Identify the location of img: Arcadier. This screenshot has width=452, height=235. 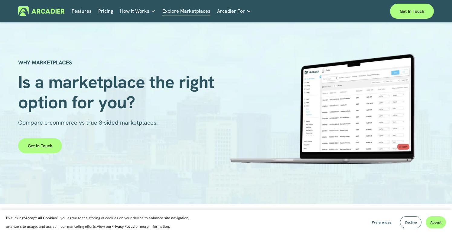
(41, 11).